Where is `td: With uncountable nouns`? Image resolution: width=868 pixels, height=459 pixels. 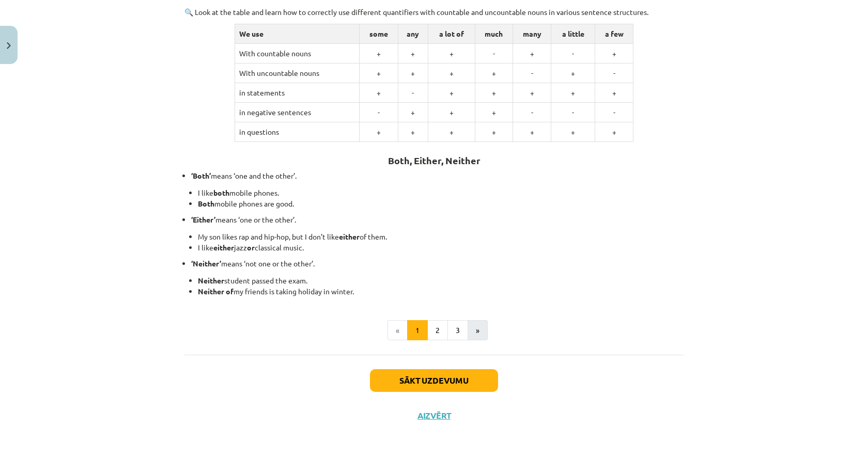
td: With uncountable nouns is located at coordinates (298, 74).